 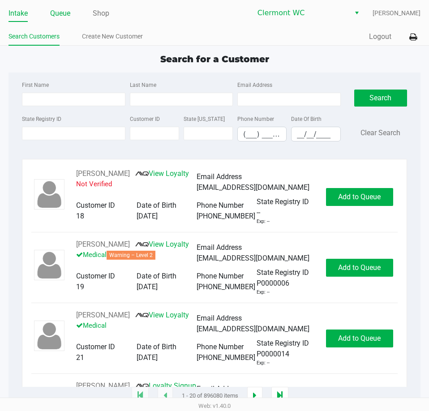 What do you see at coordinates (60, 13) in the screenshot?
I see `a: Queue` at bounding box center [60, 13].